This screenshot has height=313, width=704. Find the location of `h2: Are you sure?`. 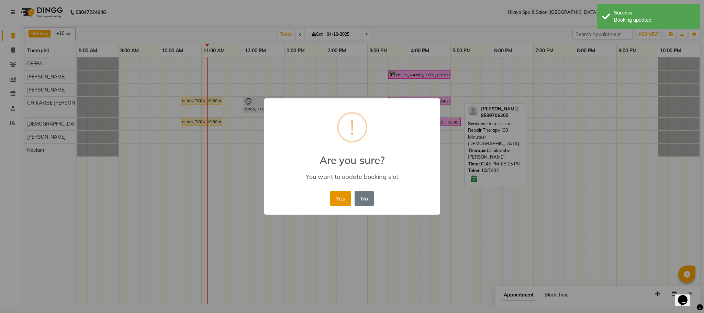

h2: Are you sure? is located at coordinates (352, 156).